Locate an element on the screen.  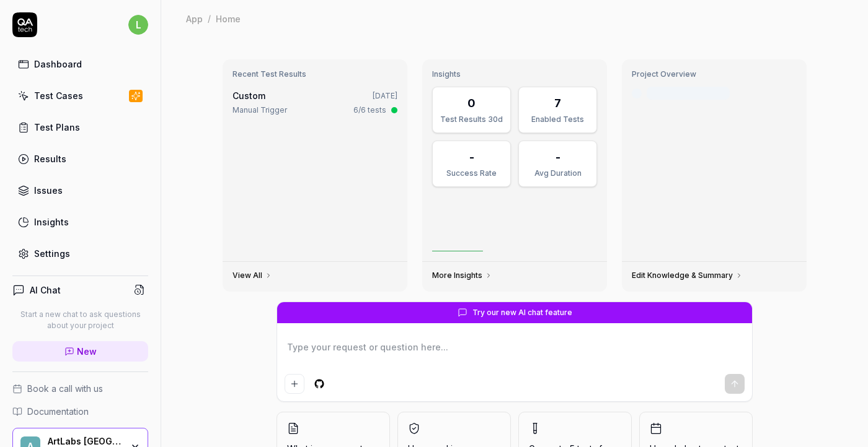
a: New is located at coordinates (80, 352).